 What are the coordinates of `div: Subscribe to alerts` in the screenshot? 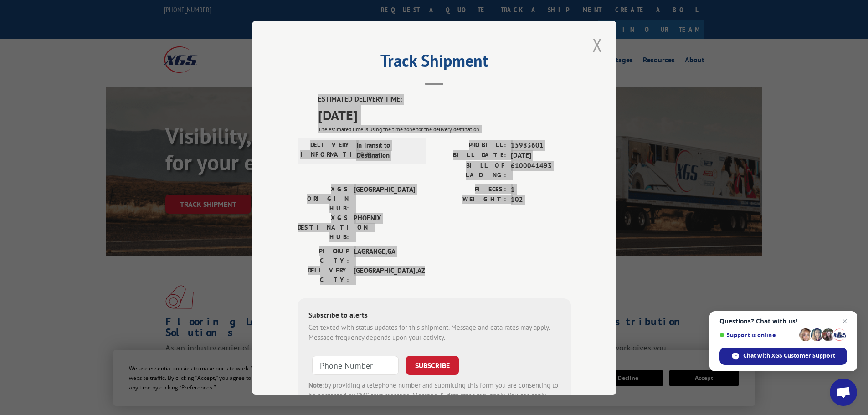 It's located at (434, 316).